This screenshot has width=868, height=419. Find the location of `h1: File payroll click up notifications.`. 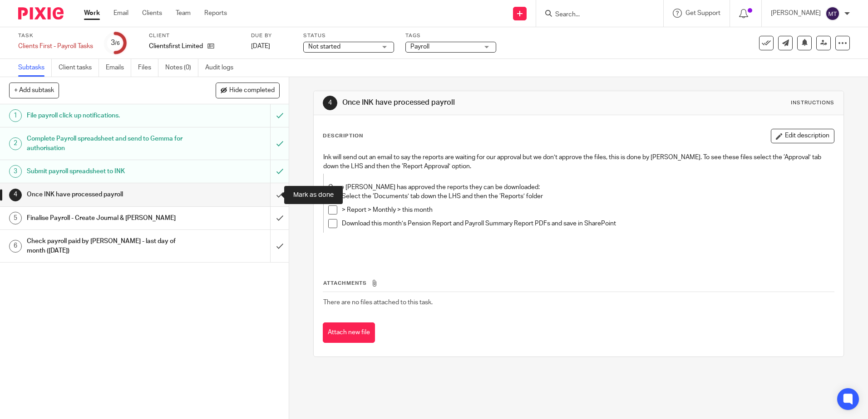

h1: File payroll click up notifications. is located at coordinates (105, 116).